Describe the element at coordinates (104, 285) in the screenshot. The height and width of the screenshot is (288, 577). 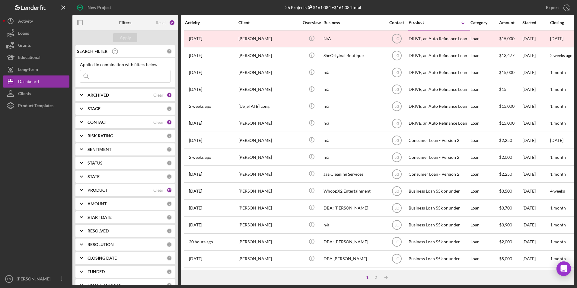
I see `b: LATEST ACTIVITY` at that location.